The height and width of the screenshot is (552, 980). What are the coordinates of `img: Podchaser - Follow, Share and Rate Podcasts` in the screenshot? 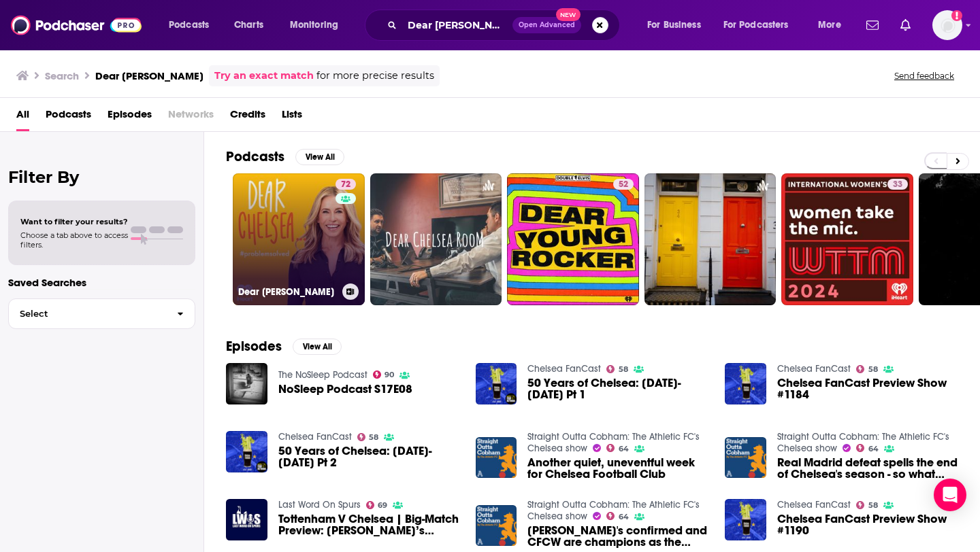 It's located at (76, 25).